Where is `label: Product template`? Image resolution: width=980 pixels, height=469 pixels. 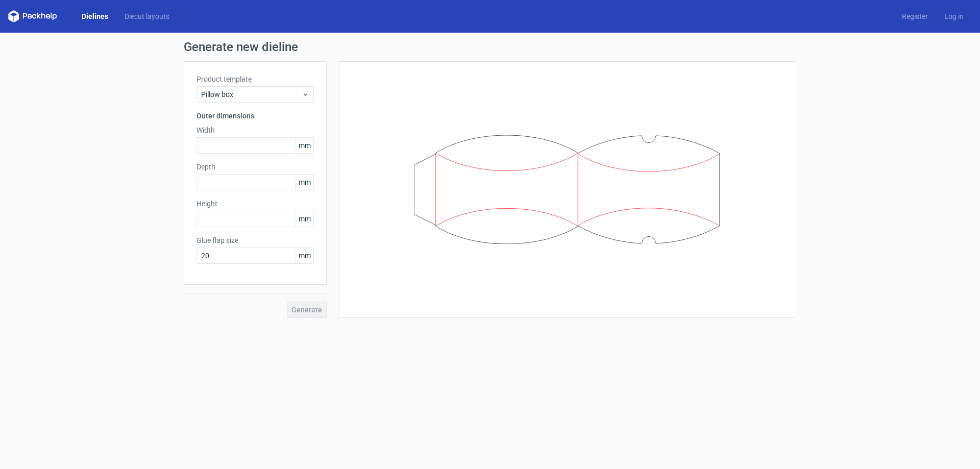
label: Product template is located at coordinates (255, 79).